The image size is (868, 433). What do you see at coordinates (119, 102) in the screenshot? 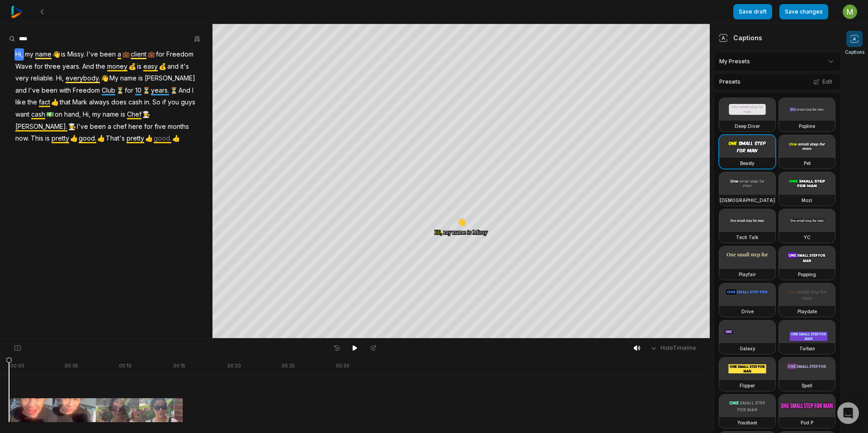
I see `span: does` at bounding box center [119, 102].